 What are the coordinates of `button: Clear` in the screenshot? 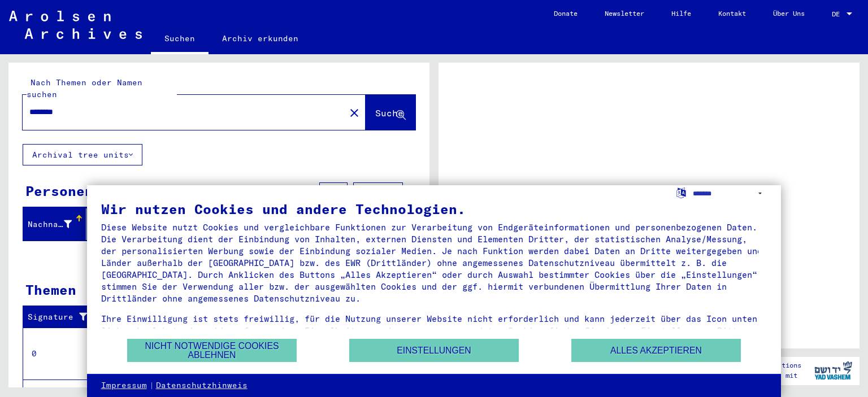 It's located at (354, 112).